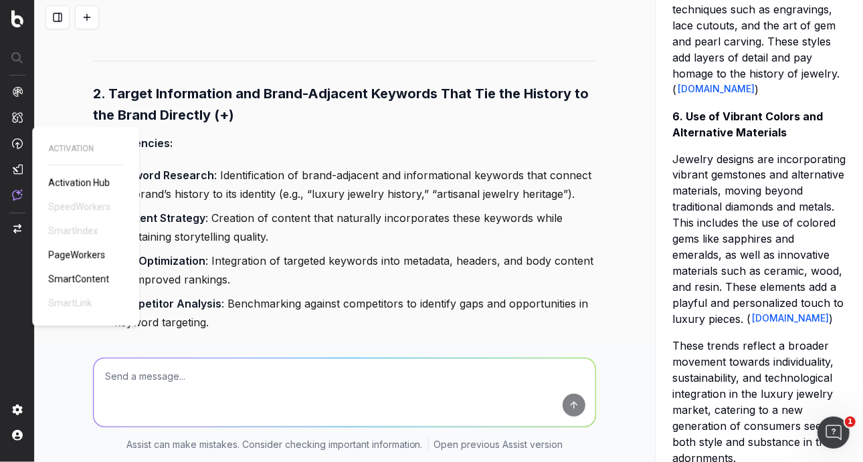  I want to click on strong: Content Distribution, so click(168, 346).